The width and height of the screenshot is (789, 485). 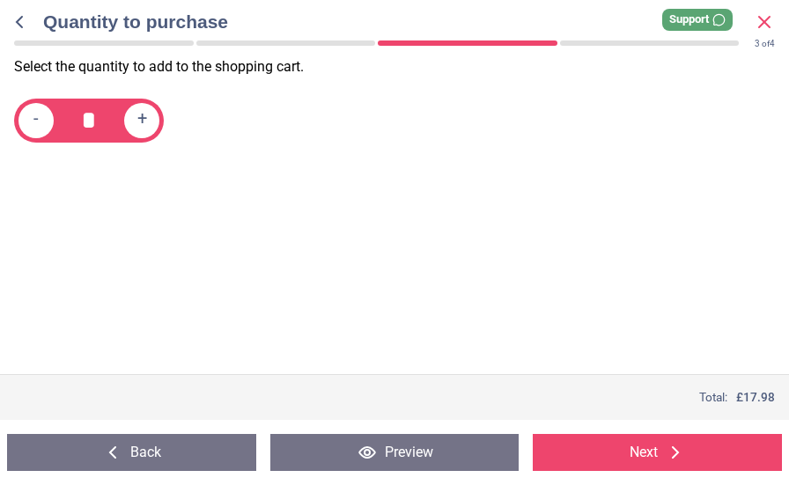 What do you see at coordinates (757, 43) in the screenshot?
I see `span: 3` at bounding box center [757, 43].